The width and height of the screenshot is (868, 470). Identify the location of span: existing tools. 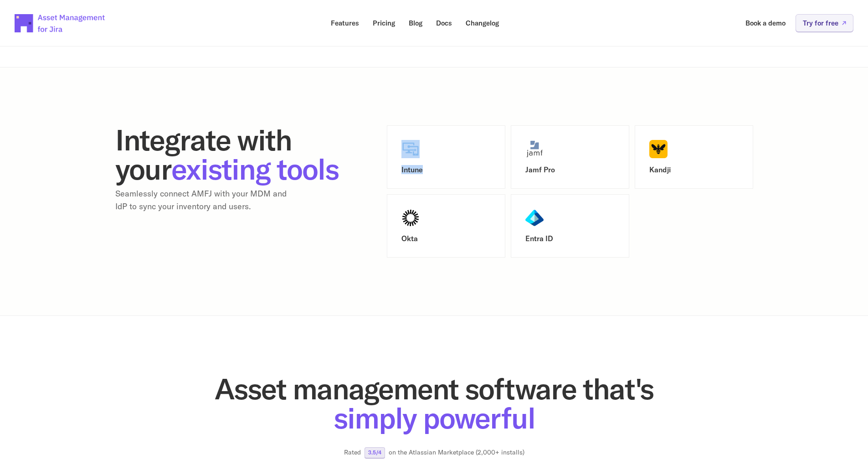
(255, 169).